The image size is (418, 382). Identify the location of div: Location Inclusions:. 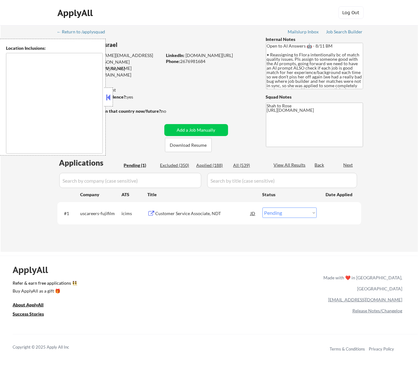
(55, 48).